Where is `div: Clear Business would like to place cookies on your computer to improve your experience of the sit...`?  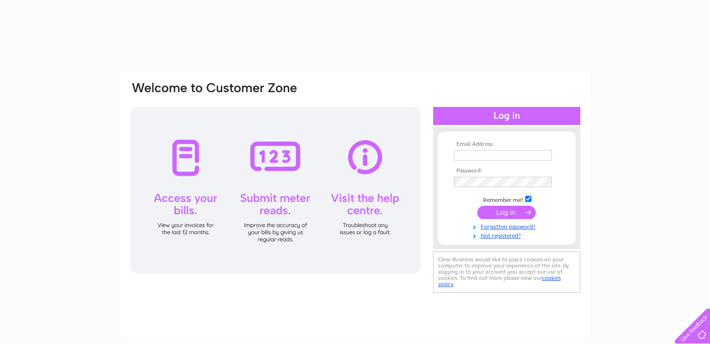 div: Clear Business would like to place cookies on your computer to improve your experience of the sit... is located at coordinates (507, 272).